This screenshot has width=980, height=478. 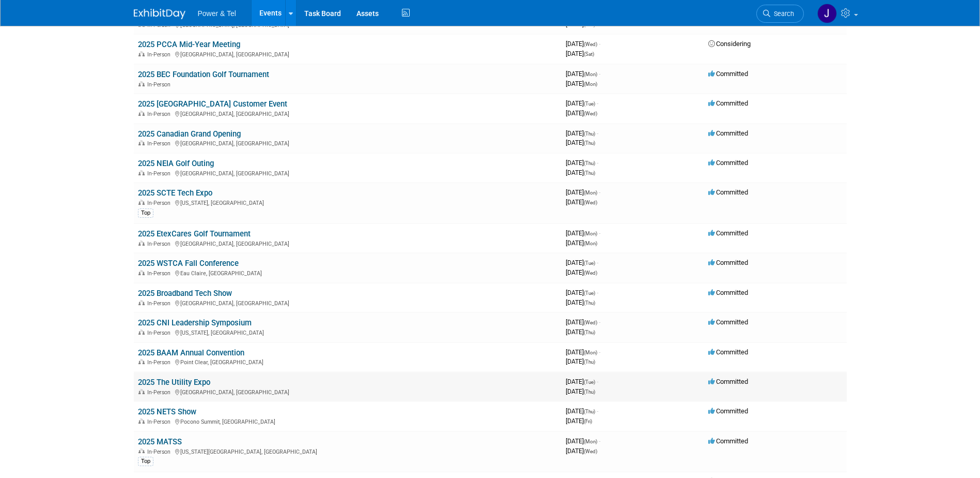 What do you see at coordinates (176, 163) in the screenshot?
I see `a: 2025 NEIA Golf Outing` at bounding box center [176, 163].